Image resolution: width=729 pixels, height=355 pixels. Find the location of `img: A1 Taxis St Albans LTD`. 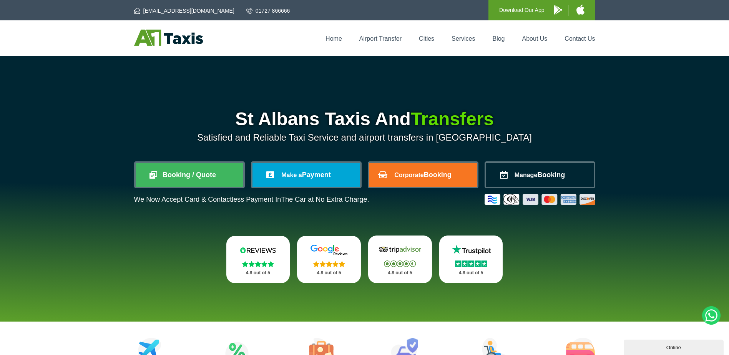

img: A1 Taxis St Albans LTD is located at coordinates (168, 38).